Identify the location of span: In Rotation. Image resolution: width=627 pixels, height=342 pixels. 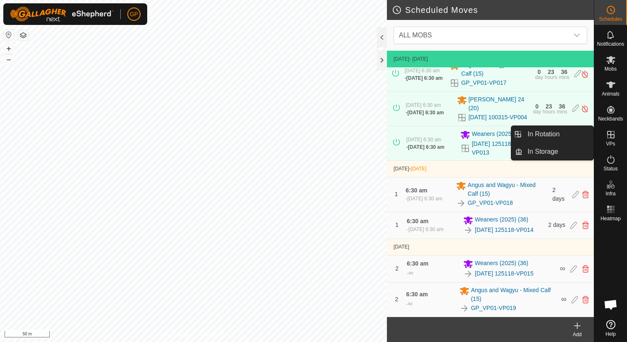
(544, 134).